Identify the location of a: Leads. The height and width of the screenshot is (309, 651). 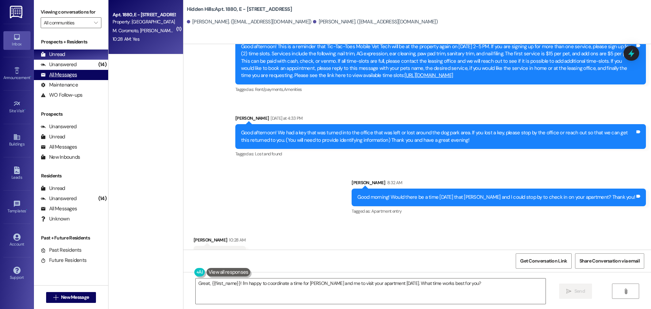
(17, 174).